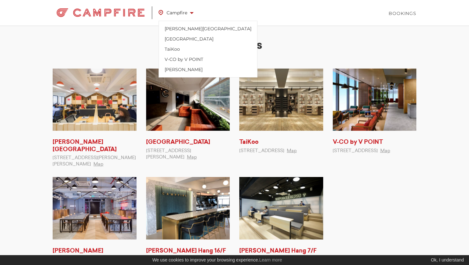 The image size is (469, 265). Describe the element at coordinates (188, 99) in the screenshot. I see `img: Quarry Bay` at that location.